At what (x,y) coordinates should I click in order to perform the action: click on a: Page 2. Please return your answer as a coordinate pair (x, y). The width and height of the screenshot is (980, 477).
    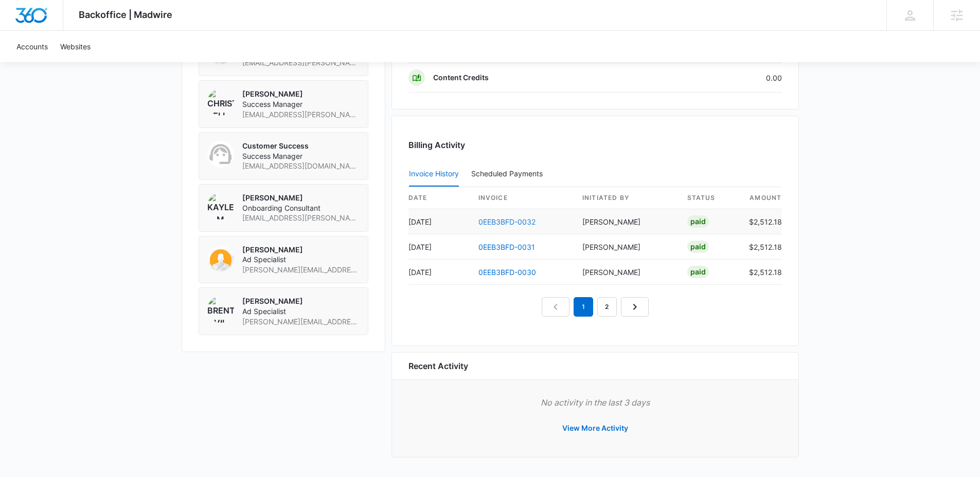
    Looking at the image, I should click on (607, 307).